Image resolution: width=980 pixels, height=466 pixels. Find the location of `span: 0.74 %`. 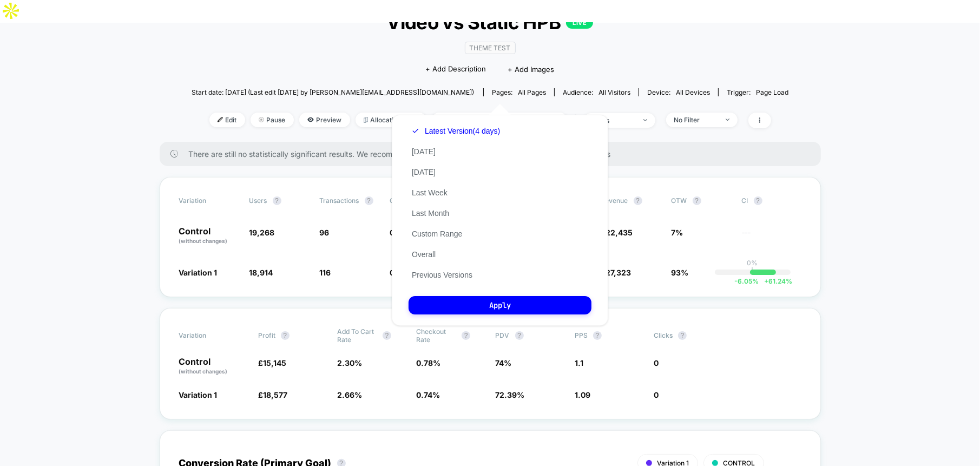

span: 0.74 % is located at coordinates (429, 395).